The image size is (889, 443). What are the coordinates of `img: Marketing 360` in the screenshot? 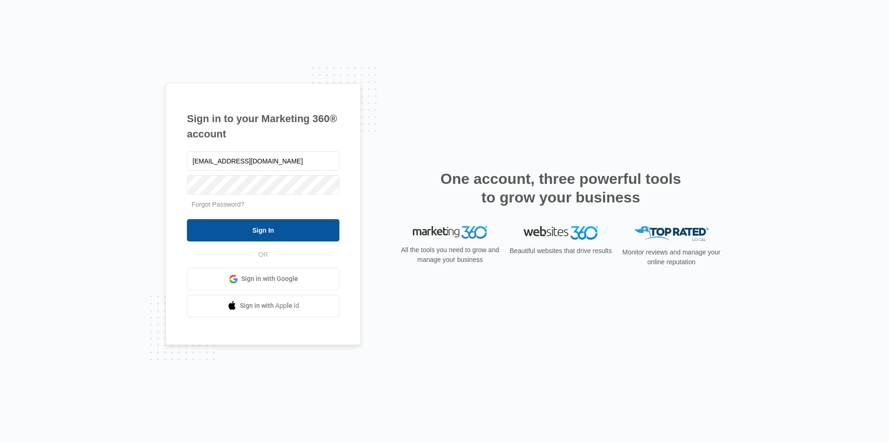 It's located at (450, 233).